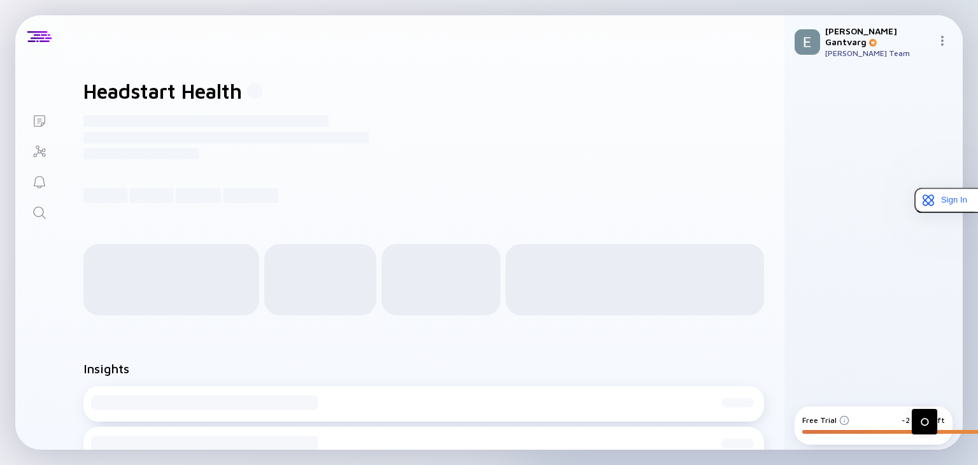 This screenshot has height=465, width=978. What do you see at coordinates (162, 91) in the screenshot?
I see `h1: Headstart Health` at bounding box center [162, 91].